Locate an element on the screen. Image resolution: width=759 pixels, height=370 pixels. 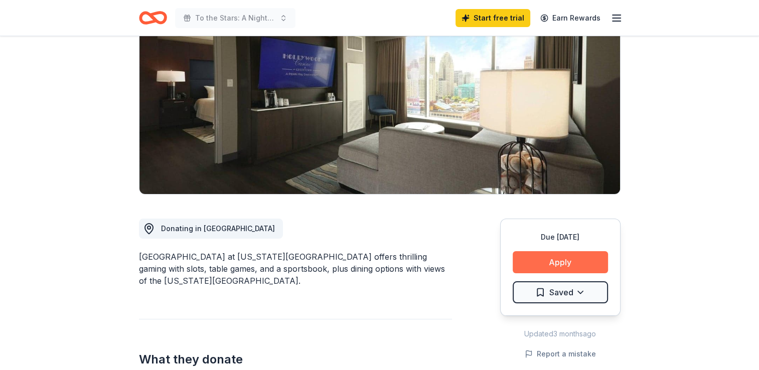
div: Updated 3 months ago is located at coordinates (560, 334).